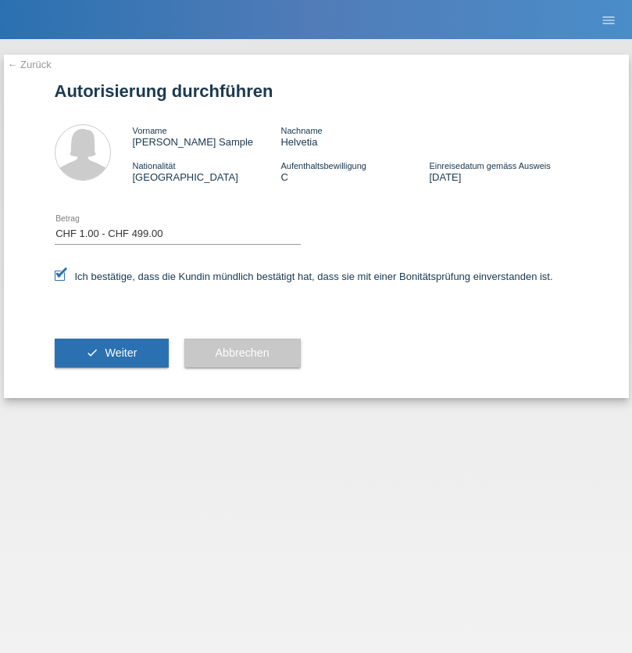  I want to click on button: check Weiter, so click(112, 353).